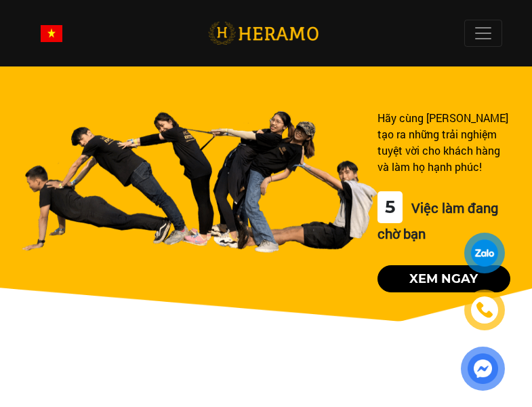 The height and width of the screenshot is (407, 532). What do you see at coordinates (51, 33) in the screenshot?
I see `img: vn-flag.png` at bounding box center [51, 33].